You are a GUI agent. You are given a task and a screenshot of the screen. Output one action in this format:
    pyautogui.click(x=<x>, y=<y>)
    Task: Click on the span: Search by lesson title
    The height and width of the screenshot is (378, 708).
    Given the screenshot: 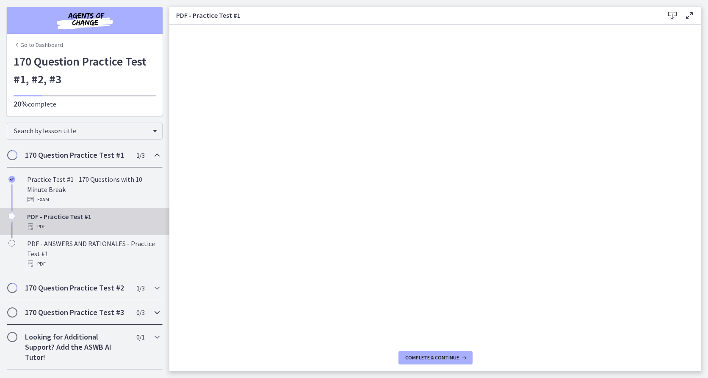 What is the action you would take?
    pyautogui.click(x=81, y=131)
    